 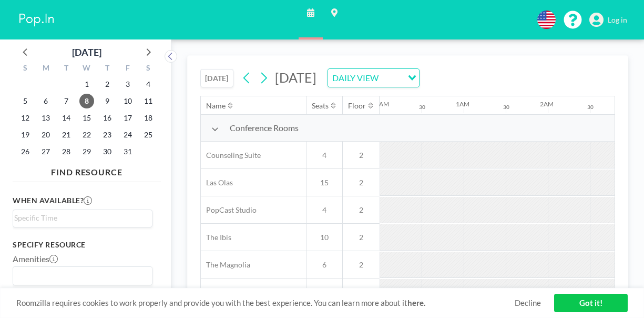 I want to click on span: Saturday, October 18, 2025, so click(x=148, y=118).